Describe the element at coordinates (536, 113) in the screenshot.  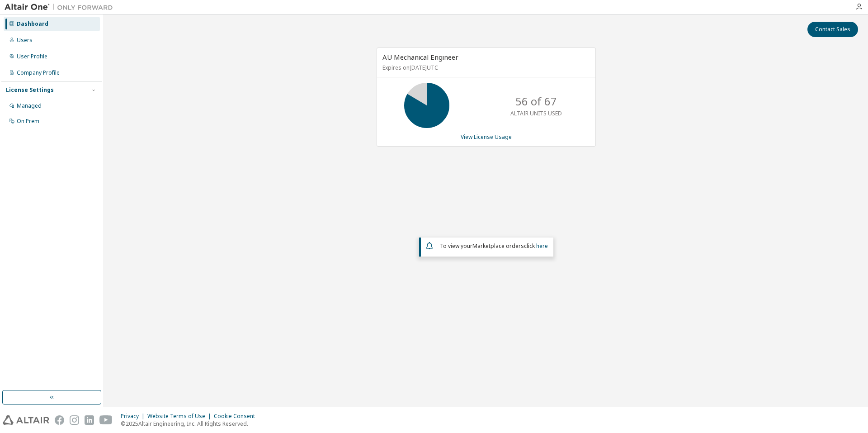
I see `p: ALTAIR UNITS USED` at that location.